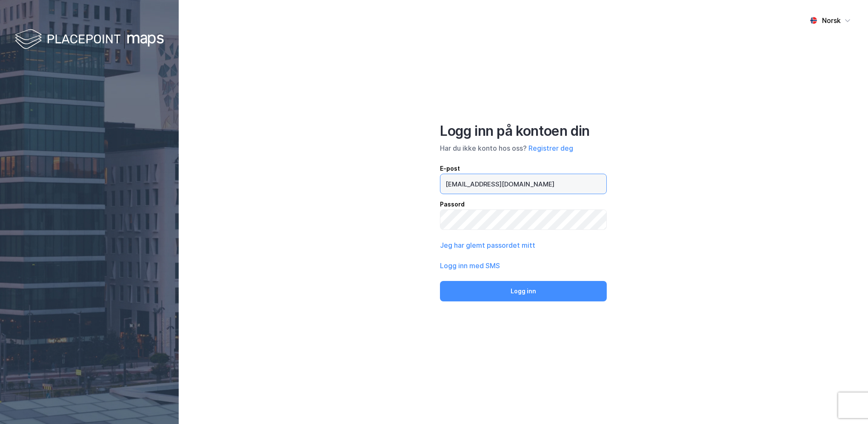  Describe the element at coordinates (89, 40) in the screenshot. I see `img: logo-white.f07954bde2210d2a523dddb988cd2aa7.svg` at that location.